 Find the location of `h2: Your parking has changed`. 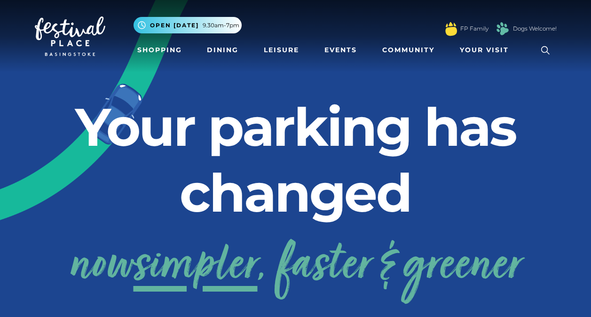

h2: Your parking has changed is located at coordinates (296, 160).